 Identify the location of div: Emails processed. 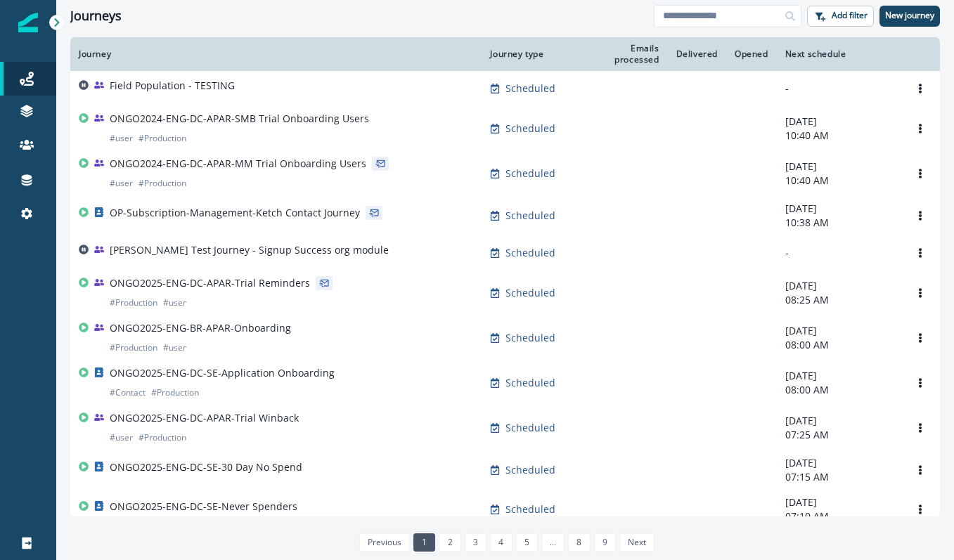
(622, 54).